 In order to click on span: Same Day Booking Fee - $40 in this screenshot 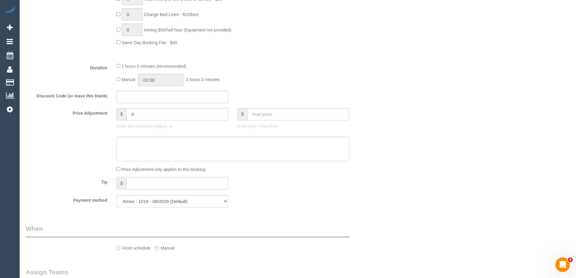, I will do `click(149, 43)`.